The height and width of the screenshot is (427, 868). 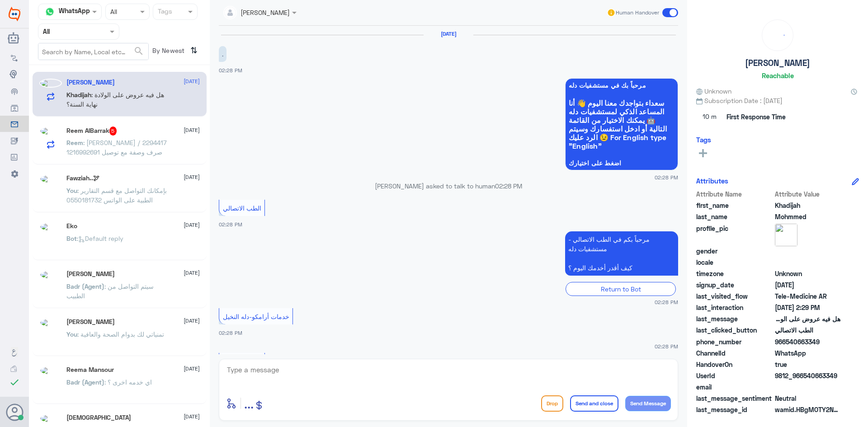 What do you see at coordinates (734, 330) in the screenshot?
I see `span: last_clicked_button` at bounding box center [734, 330].